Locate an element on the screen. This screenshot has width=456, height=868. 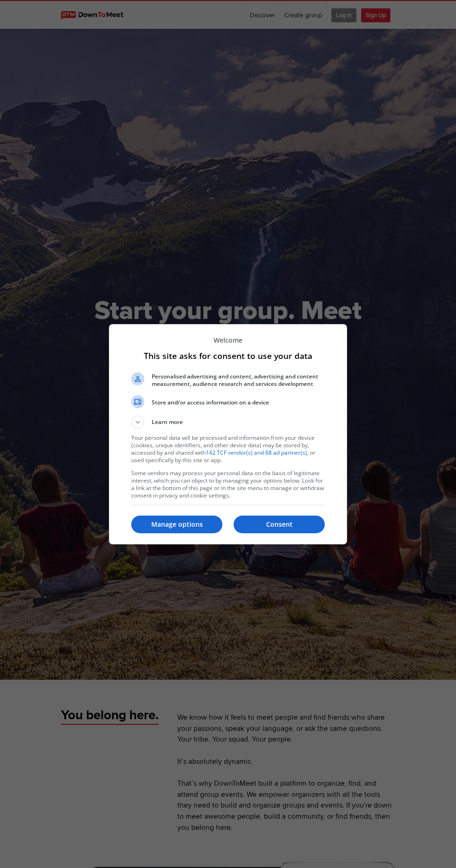
button: Consent is located at coordinates (279, 524).